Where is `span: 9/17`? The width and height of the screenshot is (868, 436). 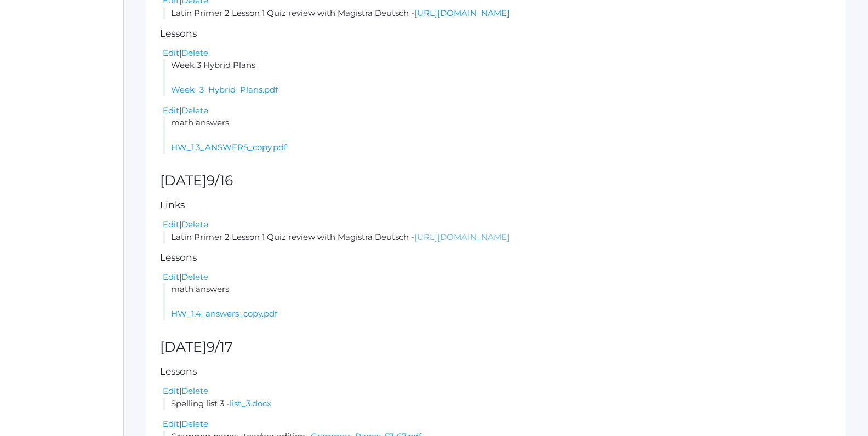 span: 9/17 is located at coordinates (220, 347).